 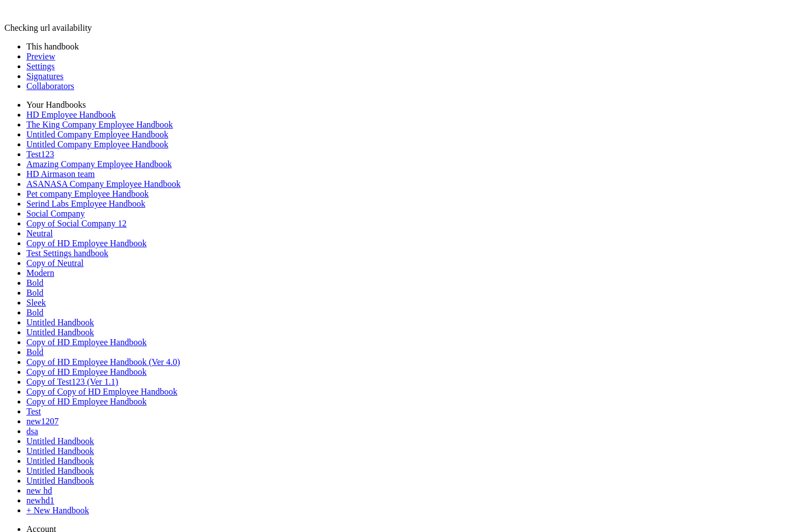 What do you see at coordinates (72, 381) in the screenshot?
I see `a: Copy of Test123 (Ver 1.1)` at bounding box center [72, 381].